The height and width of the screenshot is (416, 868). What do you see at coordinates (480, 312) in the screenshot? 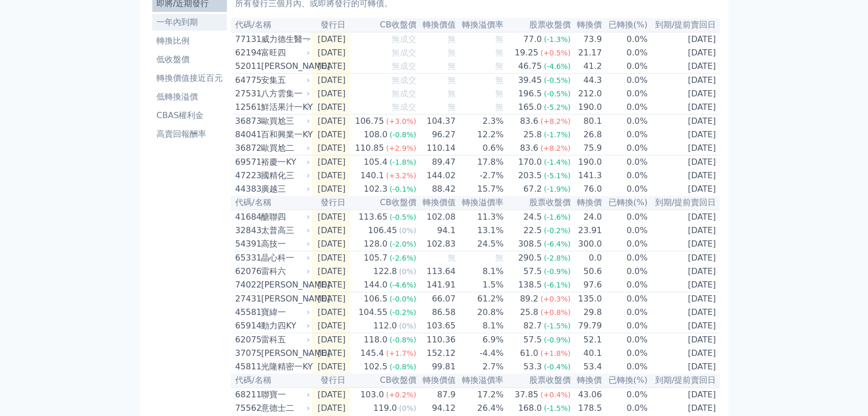
I see `td: 20.8%` at bounding box center [480, 312].